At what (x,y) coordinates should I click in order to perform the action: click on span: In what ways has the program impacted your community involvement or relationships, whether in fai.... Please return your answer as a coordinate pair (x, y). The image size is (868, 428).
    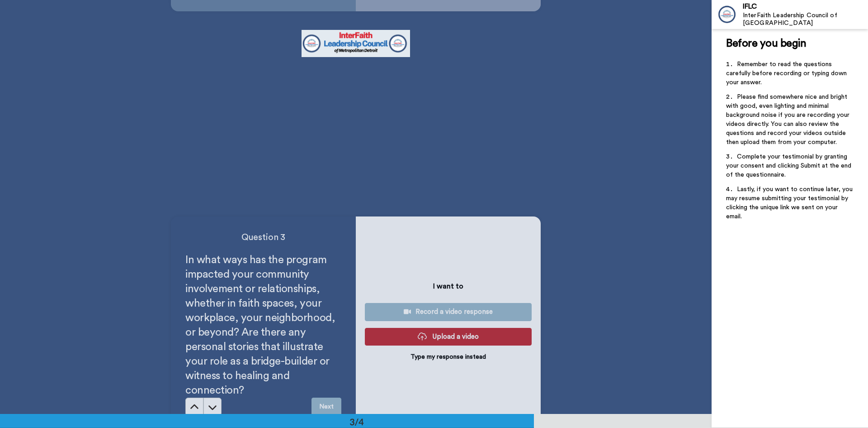
    Looking at the image, I should click on (262, 325).